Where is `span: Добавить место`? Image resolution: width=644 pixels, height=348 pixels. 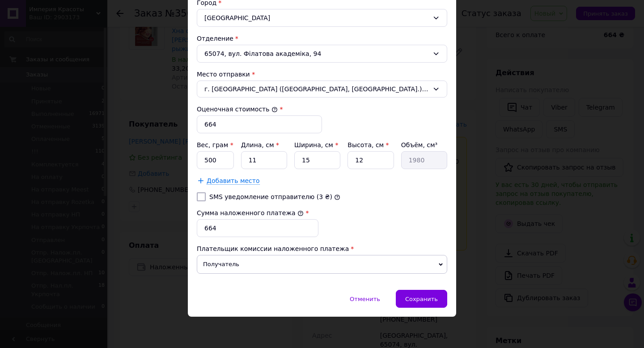
span: Добавить место is located at coordinates (233, 180).